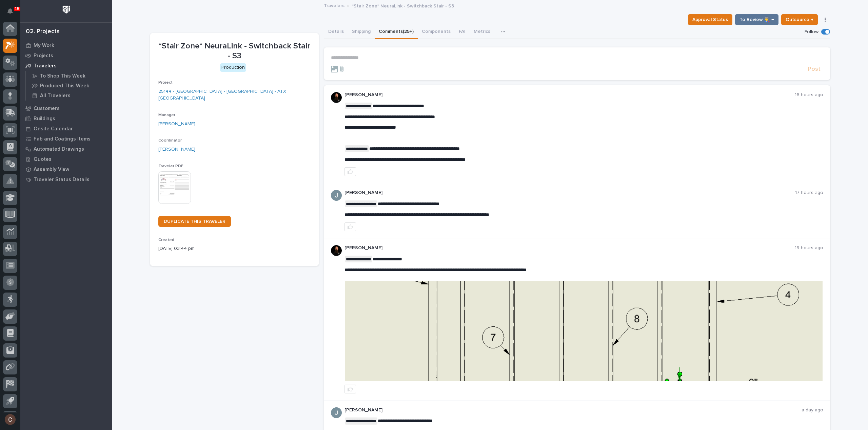  Describe the element at coordinates (66, 46) in the screenshot. I see `a: My Work` at that location.